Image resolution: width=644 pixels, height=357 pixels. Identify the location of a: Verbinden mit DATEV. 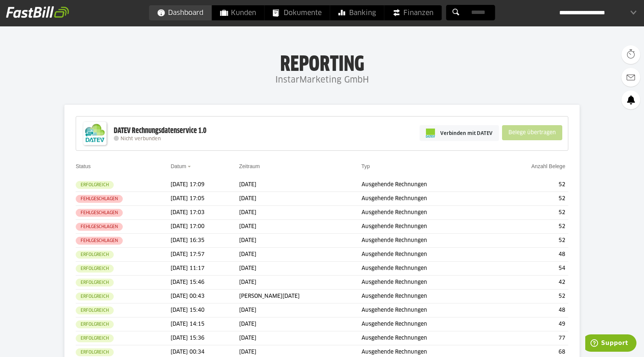
(459, 133).